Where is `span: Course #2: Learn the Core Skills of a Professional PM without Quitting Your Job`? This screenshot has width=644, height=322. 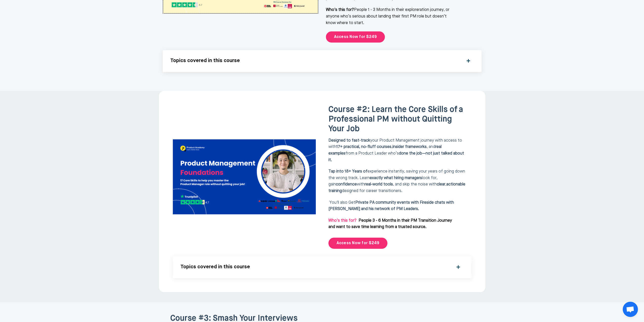
span: Course #2: Learn the Core Skills of a Professional PM without Quitting Your Job is located at coordinates (396, 119).